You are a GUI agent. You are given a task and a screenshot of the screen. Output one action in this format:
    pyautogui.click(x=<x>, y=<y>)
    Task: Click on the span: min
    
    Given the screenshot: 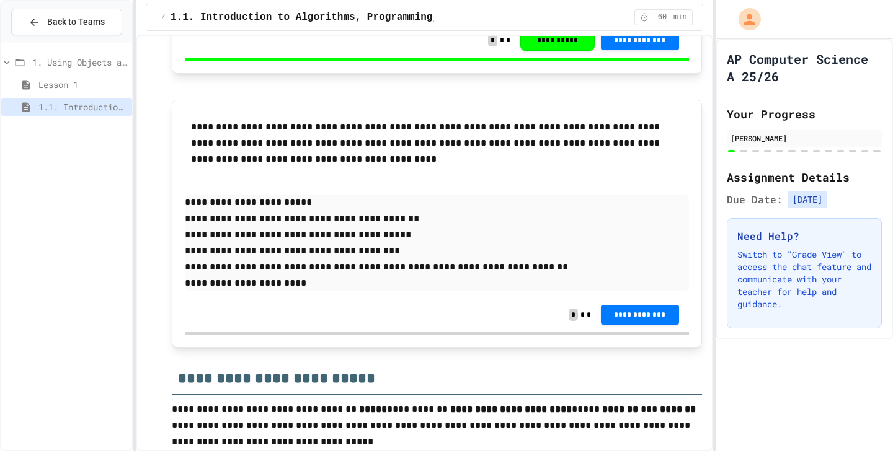 What is the action you would take?
    pyautogui.click(x=680, y=17)
    